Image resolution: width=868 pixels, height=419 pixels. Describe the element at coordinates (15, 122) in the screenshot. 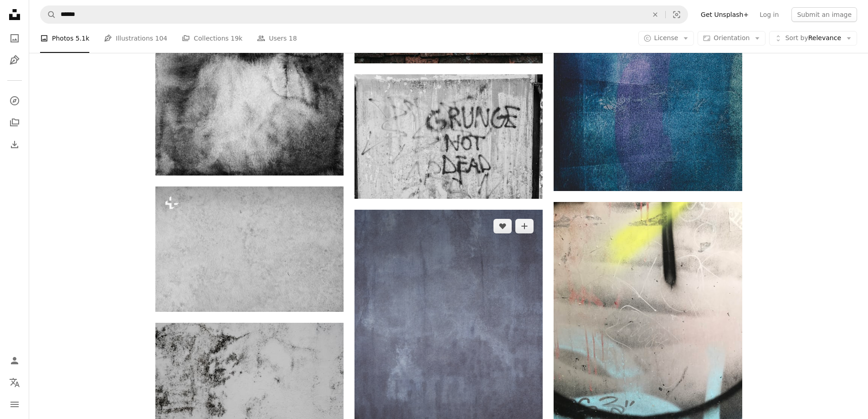

I see `a: Collections` at that location.